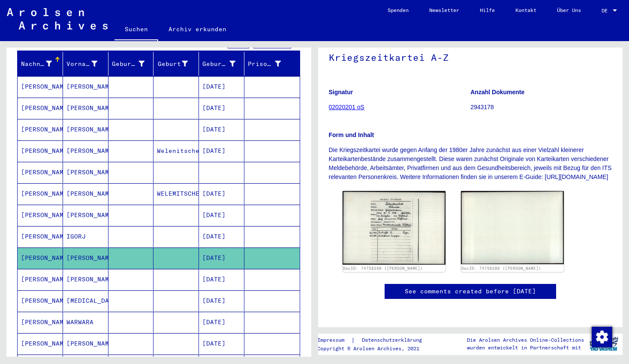 Image resolution: width=629 pixels, height=364 pixels. Describe the element at coordinates (57, 19) in the screenshot. I see `img: Arolsen_neg.svg` at that location.